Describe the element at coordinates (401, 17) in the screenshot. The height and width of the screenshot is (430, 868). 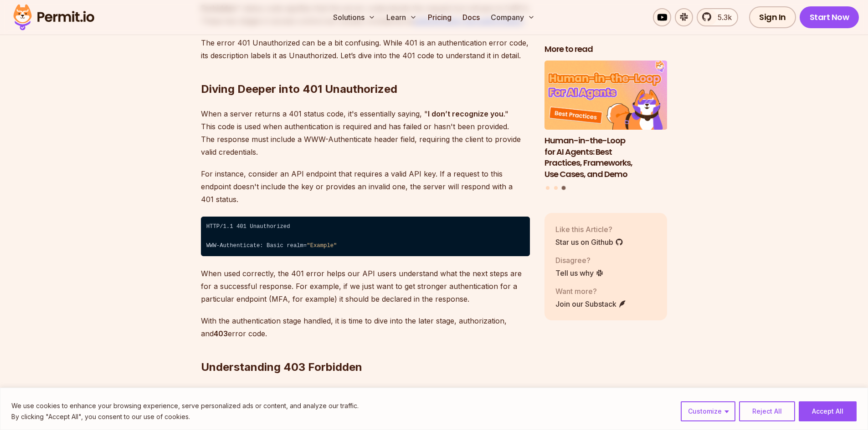
I see `button: Learn` at that location.